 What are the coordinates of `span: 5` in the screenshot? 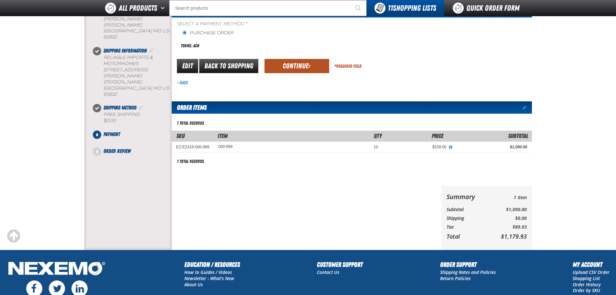 It's located at (97, 151).